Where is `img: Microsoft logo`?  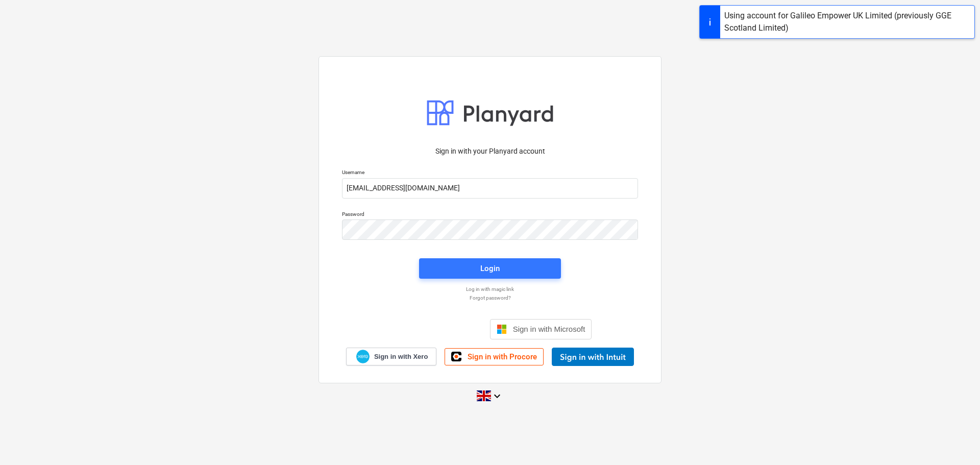 img: Microsoft logo is located at coordinates (502, 329).